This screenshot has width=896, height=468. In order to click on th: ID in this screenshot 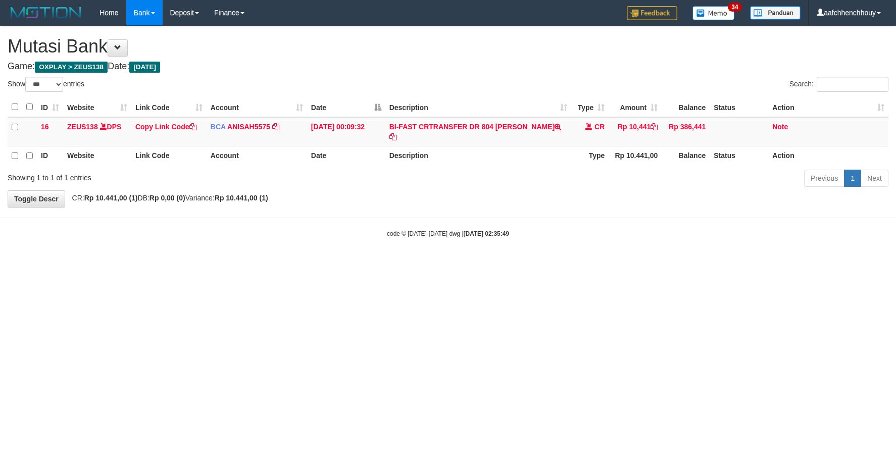, I will do `click(50, 156)`.